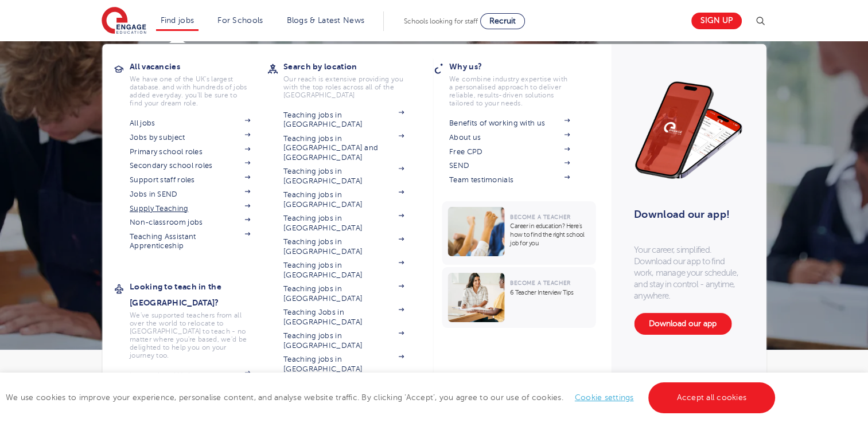 Image resolution: width=868 pixels, height=423 pixels. What do you see at coordinates (190, 222) in the screenshot?
I see `a: Non-classroom jobs` at bounding box center [190, 222].